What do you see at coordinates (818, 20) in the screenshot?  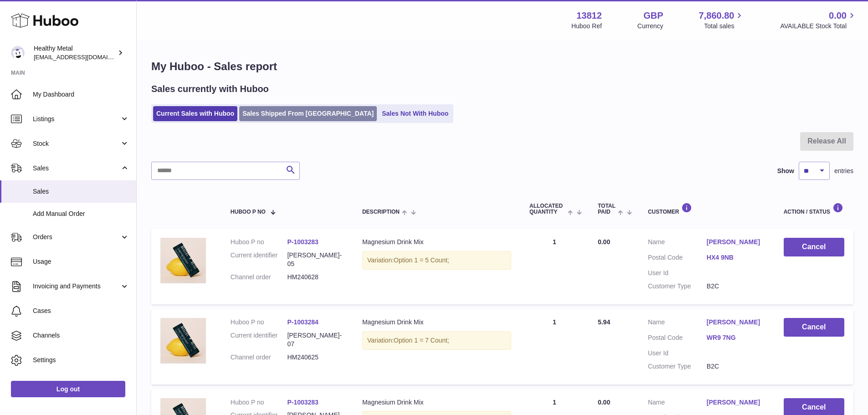 I see `a: 0.00 AVAILABLE Stock Total` at bounding box center [818, 20].